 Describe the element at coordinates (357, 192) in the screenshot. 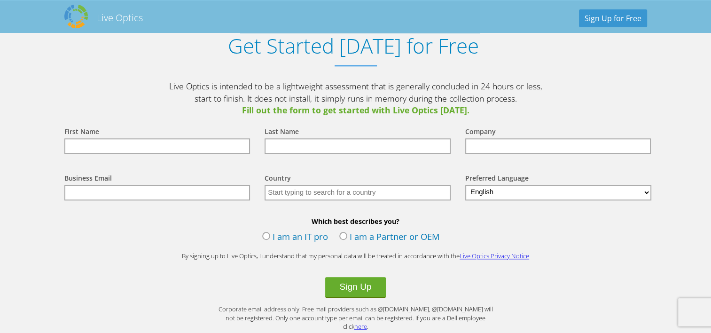

I see `input: Start typing to search for a country` at that location.